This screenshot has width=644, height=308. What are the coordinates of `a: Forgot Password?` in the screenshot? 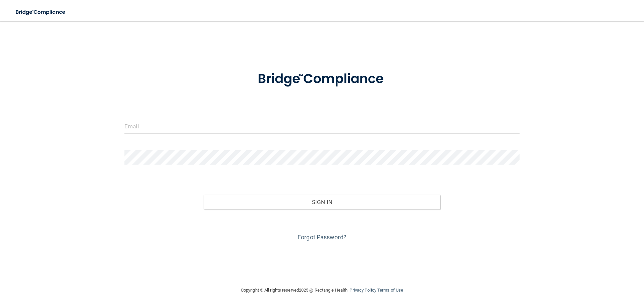 It's located at (322, 237).